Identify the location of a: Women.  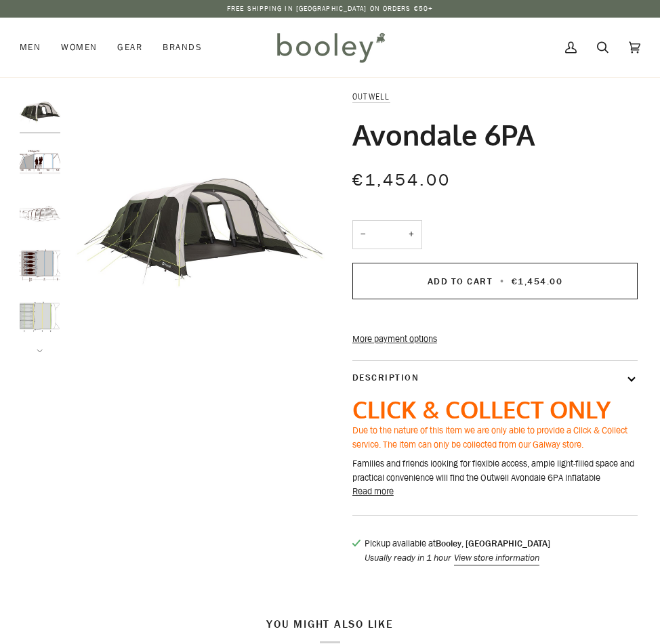
(79, 47).